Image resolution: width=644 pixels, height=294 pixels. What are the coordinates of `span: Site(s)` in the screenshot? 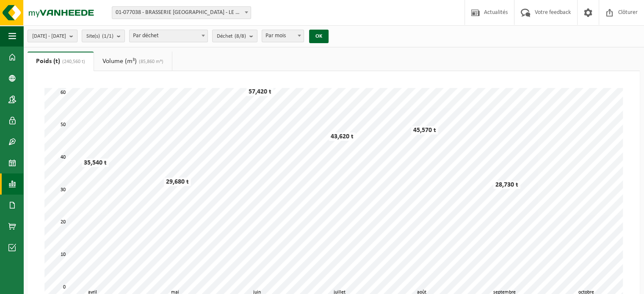 It's located at (100, 37).